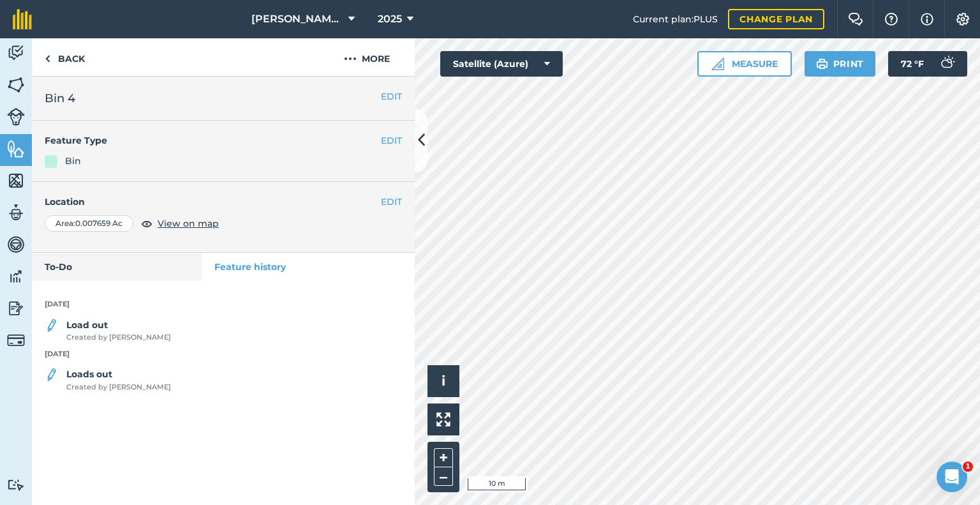 This screenshot has width=980, height=505. What do you see at coordinates (927, 19) in the screenshot?
I see `img: svg+xml;base64,PHN2ZyB4bWxucz0iaHR0cDovL3d3dy53My5vcmcvMjAwMC9zdmciIHdpZHRoPSIxNyIgaGVpZ2h0PSIxNy...` at bounding box center [927, 19].